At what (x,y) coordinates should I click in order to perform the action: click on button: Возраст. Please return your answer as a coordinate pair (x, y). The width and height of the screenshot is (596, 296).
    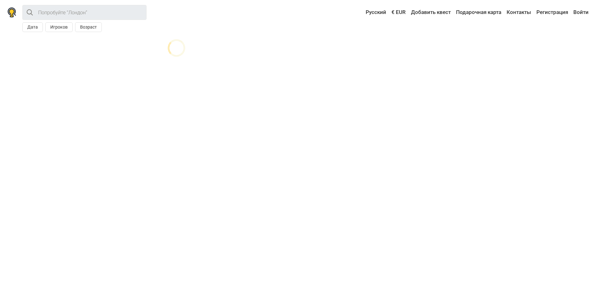
    Looking at the image, I should click on (89, 27).